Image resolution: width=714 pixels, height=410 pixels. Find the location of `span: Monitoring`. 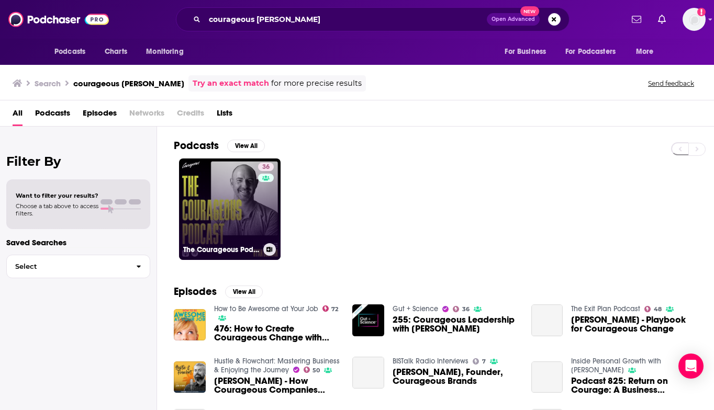

span: Monitoring is located at coordinates (164, 52).